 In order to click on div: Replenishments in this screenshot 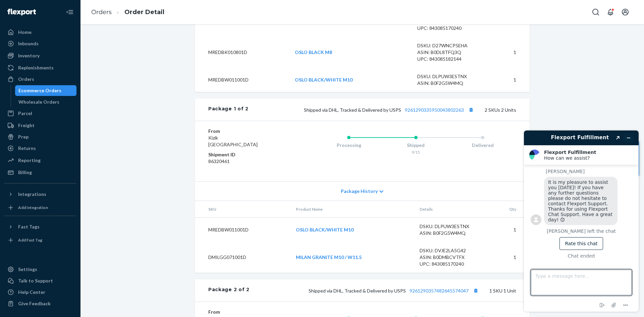, I will do `click(36, 68)`.